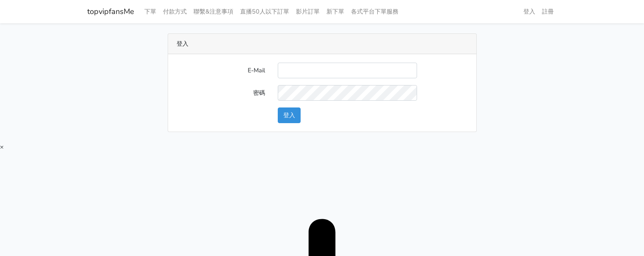  Describe the element at coordinates (213, 11) in the screenshot. I see `a: 聯繫&注意事項` at that location.